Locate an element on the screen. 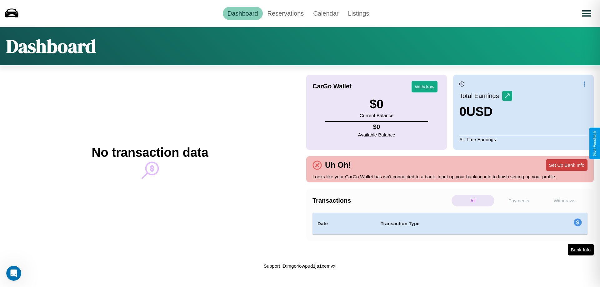 The height and width of the screenshot is (287, 600). p: Withdraws is located at coordinates (564, 201).